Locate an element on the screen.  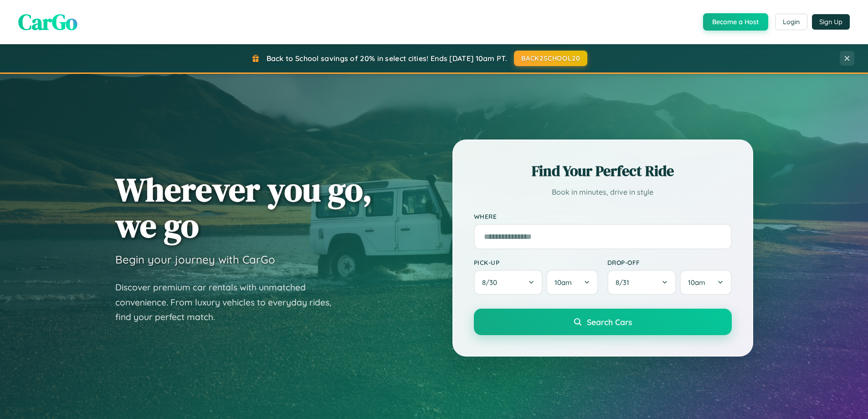
h3: Begin your journey with CarGo is located at coordinates (195, 259).